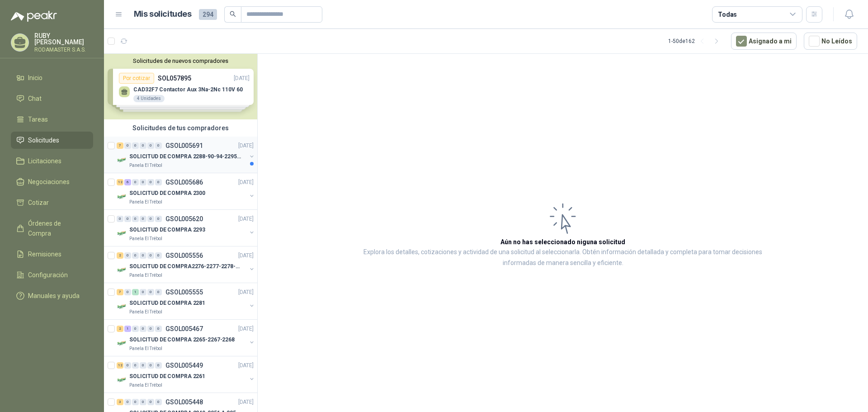 The height and width of the screenshot is (412, 868). I want to click on a: Tareas, so click(52, 119).